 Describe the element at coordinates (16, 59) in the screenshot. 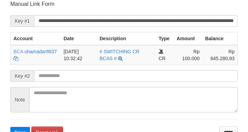

I see `a: Copy uhamadar8837 to clipboard` at that location.